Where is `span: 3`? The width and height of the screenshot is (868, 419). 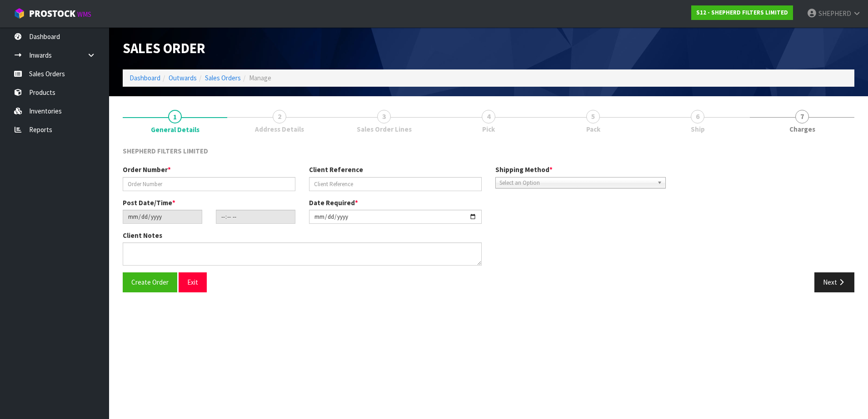 span: 3 is located at coordinates (384, 117).